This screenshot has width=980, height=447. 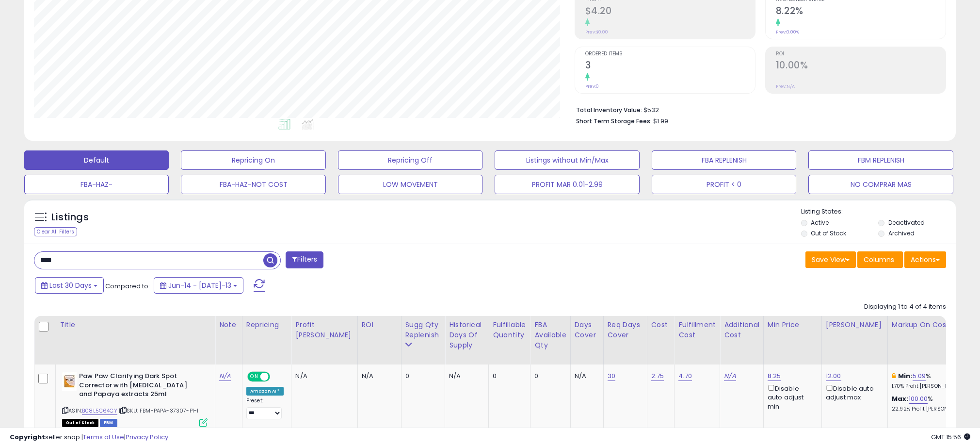 What do you see at coordinates (267, 325) in the screenshot?
I see `div: Repricing` at bounding box center [267, 325].